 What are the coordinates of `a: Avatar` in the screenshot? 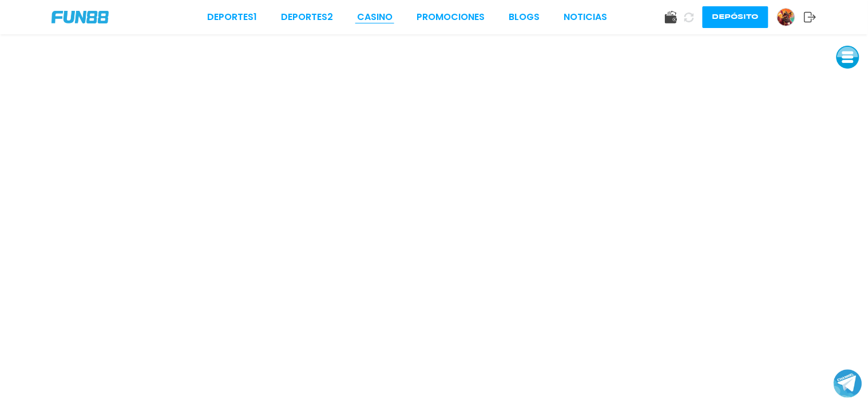 It's located at (790, 17).